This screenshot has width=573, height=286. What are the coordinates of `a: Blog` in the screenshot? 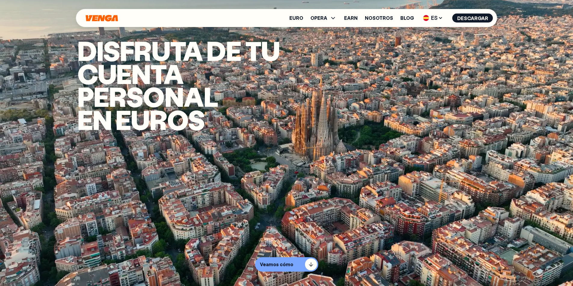 It's located at (407, 18).